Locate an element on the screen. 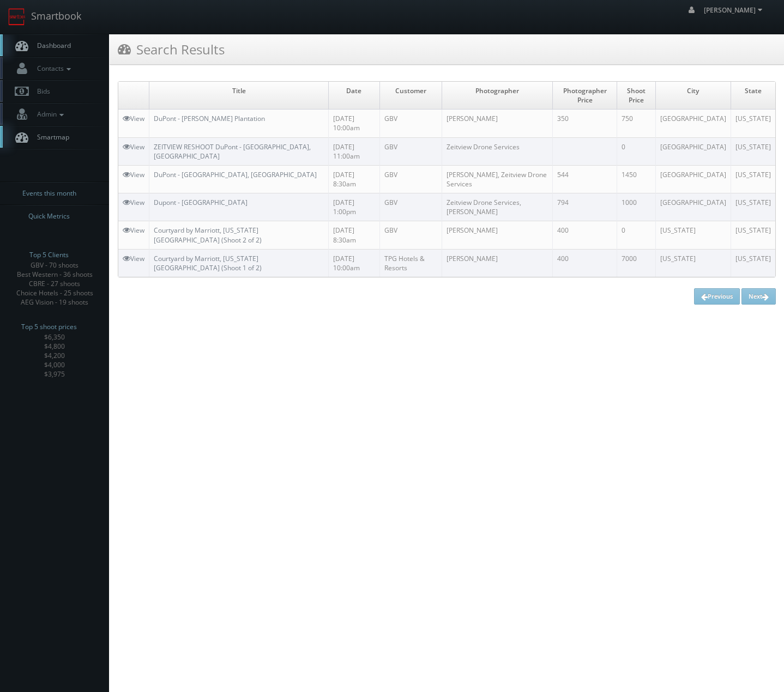 The width and height of the screenshot is (784, 692). td: 750 is located at coordinates (636, 124).